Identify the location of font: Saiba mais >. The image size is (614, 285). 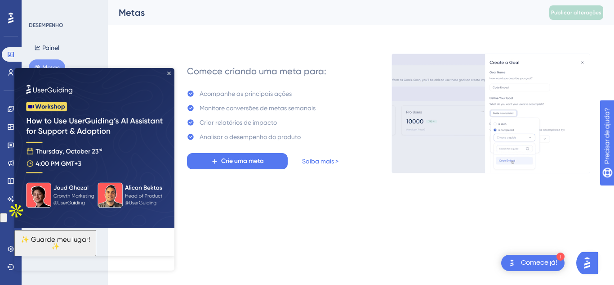
(320, 161).